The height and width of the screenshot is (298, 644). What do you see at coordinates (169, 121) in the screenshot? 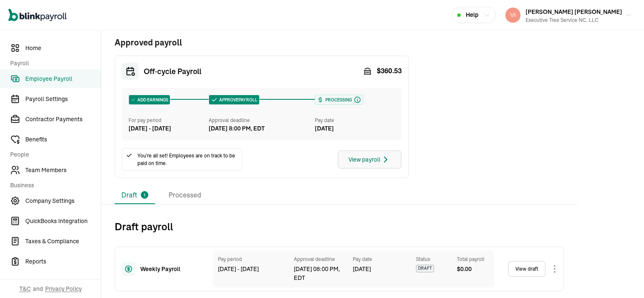
I see `div: For pay period` at bounding box center [169, 121].